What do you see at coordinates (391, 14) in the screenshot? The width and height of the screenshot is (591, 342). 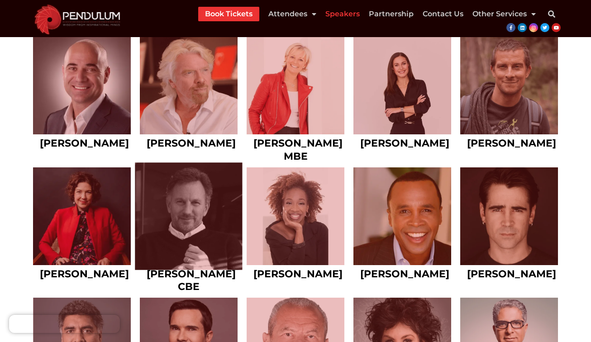 I see `a: Partnership` at bounding box center [391, 14].